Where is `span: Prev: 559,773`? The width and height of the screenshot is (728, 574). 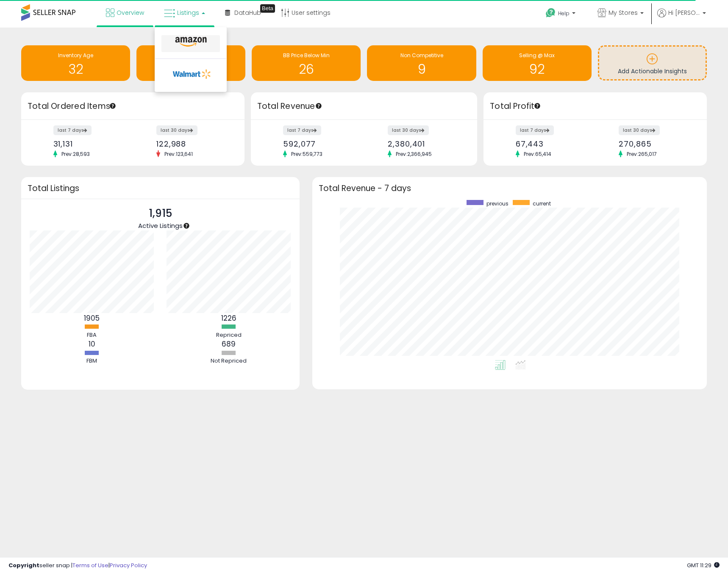
span: Prev: 559,773 is located at coordinates (307, 154).